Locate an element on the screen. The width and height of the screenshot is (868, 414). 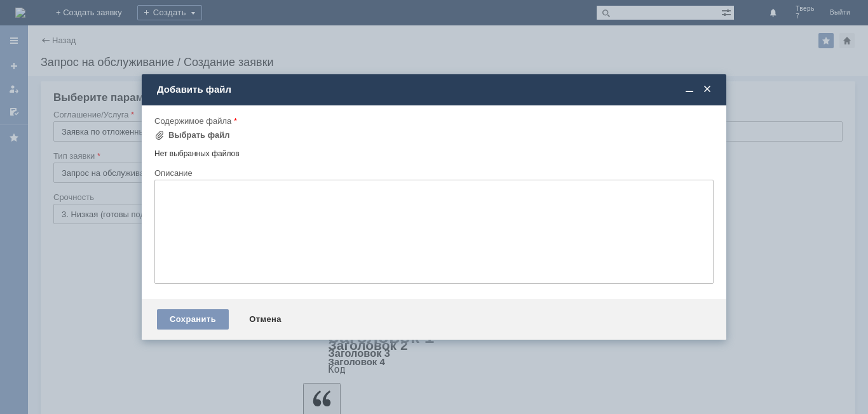
div: Добрый вечер is located at coordinates (95, 10).